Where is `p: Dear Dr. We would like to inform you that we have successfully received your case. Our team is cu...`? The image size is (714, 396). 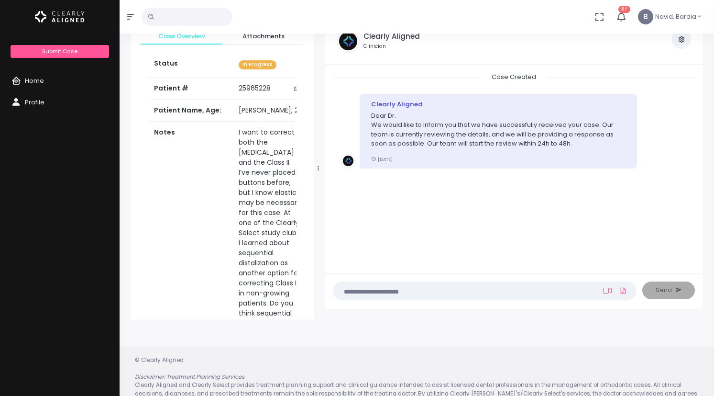 p: Dear Dr. We would like to inform you that we have successfully received your case. Our team is cu... is located at coordinates (499, 130).